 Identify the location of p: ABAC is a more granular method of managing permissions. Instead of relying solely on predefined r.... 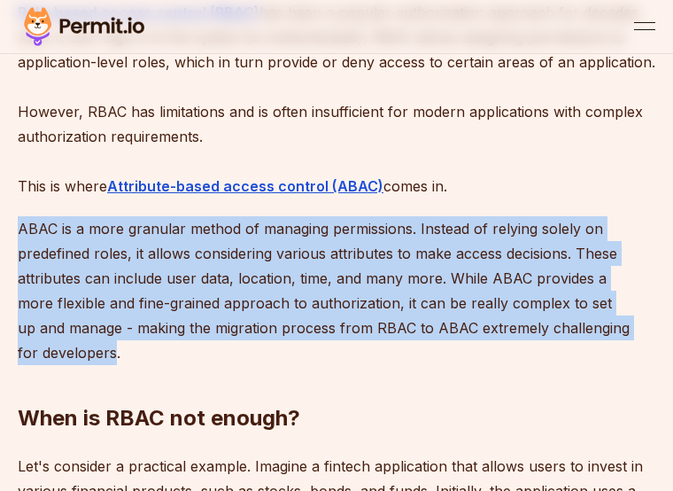
(337, 291).